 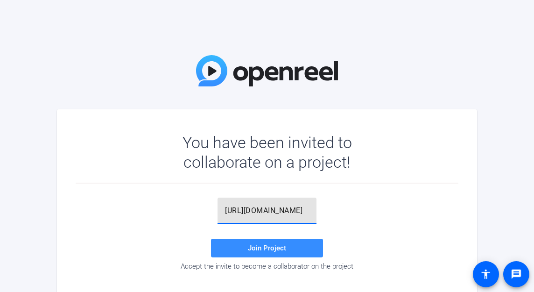 What do you see at coordinates (516, 274) in the screenshot?
I see `mat-icon: message` at bounding box center [516, 274].